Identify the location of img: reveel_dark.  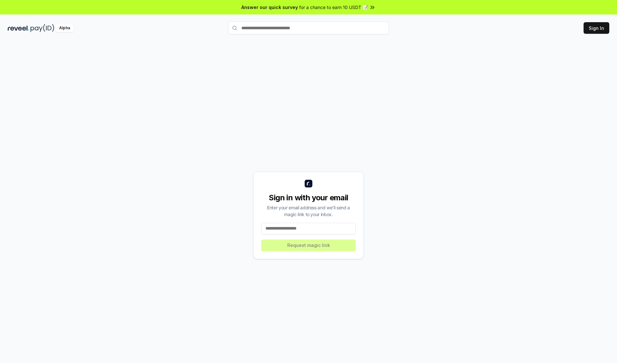
(18, 28).